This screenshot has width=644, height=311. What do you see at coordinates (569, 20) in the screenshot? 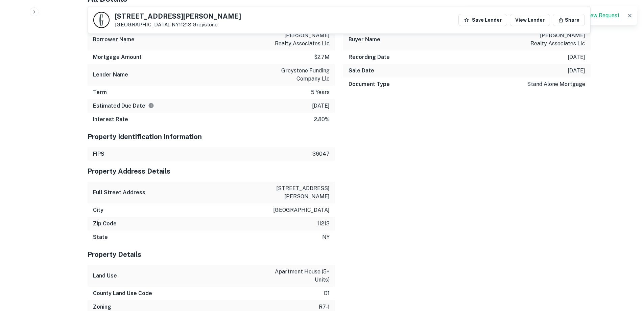
I see `button: Share` at bounding box center [569, 20].